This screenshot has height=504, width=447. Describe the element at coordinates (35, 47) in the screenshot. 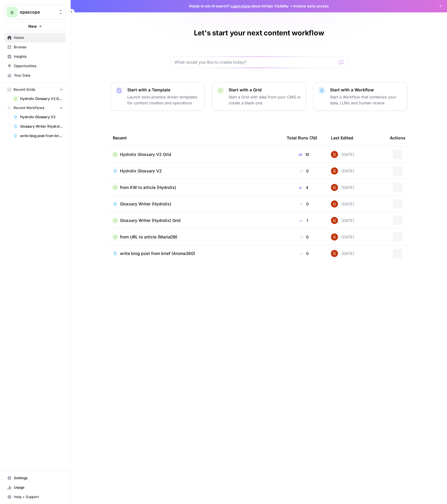

I see `a: Browse` at that location.